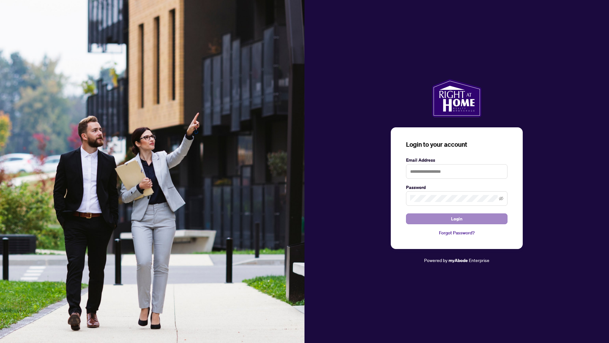 This screenshot has height=343, width=609. I want to click on button: Login, so click(457, 219).